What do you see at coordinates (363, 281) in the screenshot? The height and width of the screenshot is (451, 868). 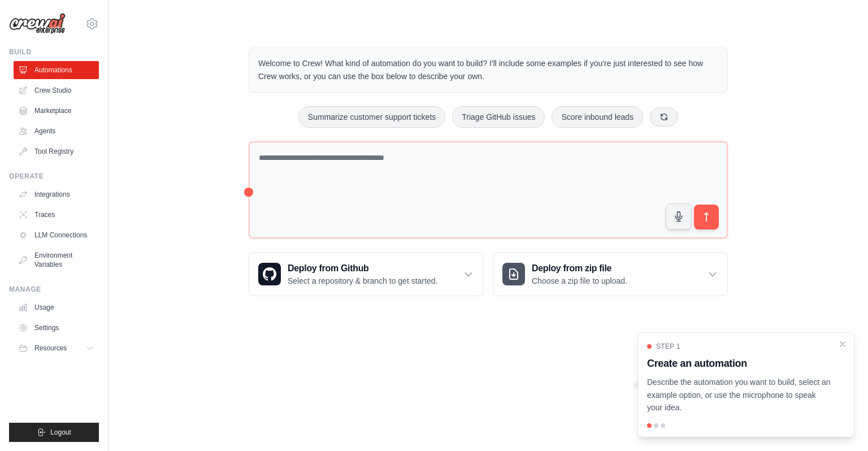 I see `p: Select a repository & branch to get started.` at bounding box center [363, 281].